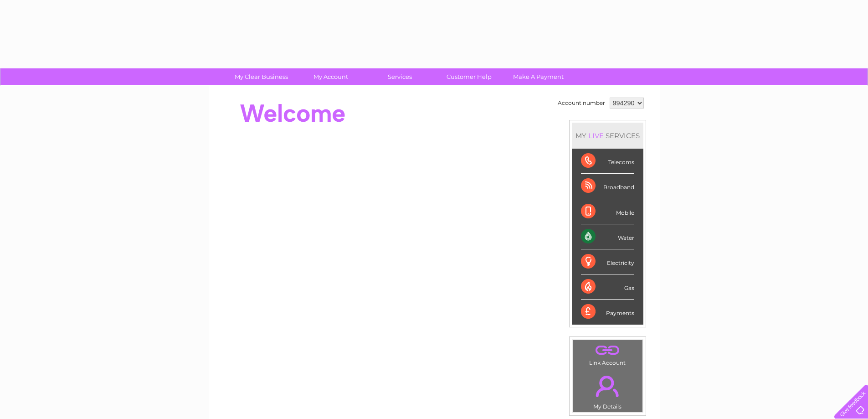 The height and width of the screenshot is (419, 868). What do you see at coordinates (608, 390) in the screenshot?
I see `td: My Details` at bounding box center [608, 390].